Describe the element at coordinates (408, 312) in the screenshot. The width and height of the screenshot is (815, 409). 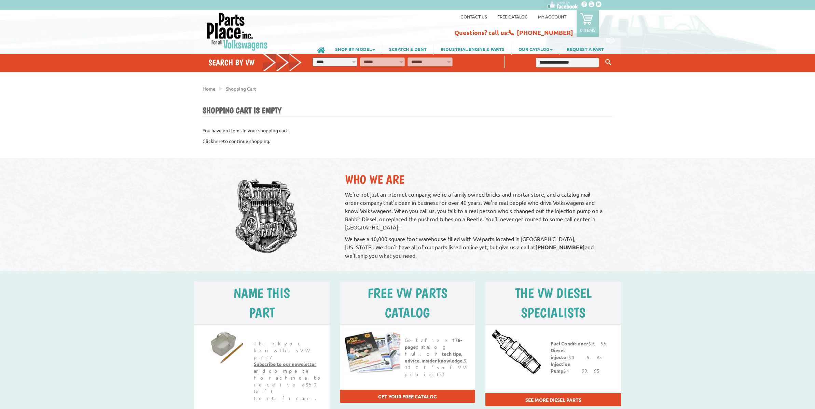
I see `h5: catalog` at that location.